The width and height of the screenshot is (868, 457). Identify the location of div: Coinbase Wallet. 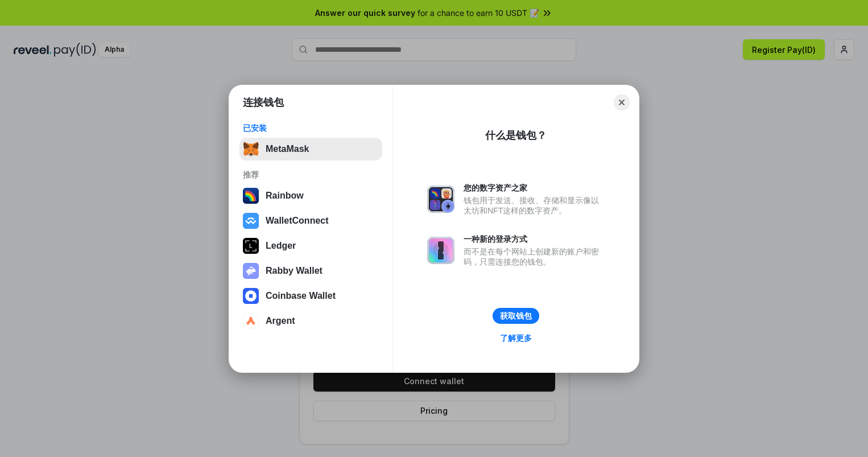
(301, 296).